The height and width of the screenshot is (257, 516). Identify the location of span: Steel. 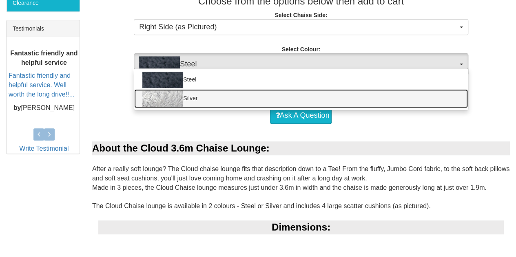
(298, 64).